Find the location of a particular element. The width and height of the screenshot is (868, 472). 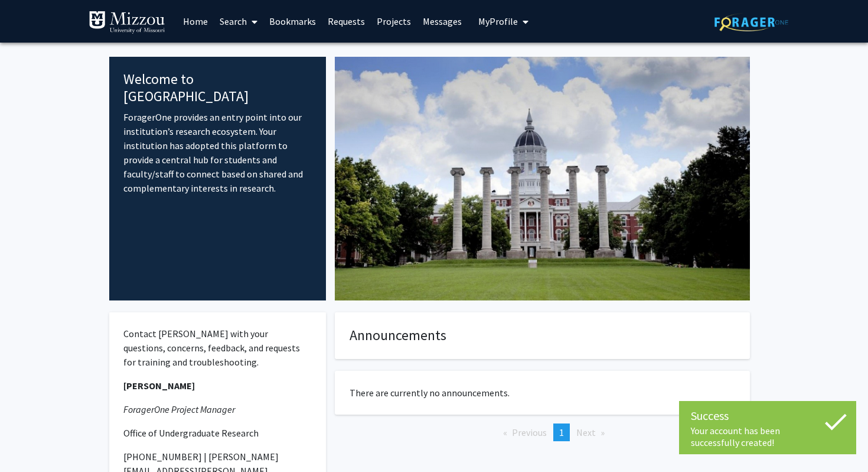

a: Projects is located at coordinates (394, 21).